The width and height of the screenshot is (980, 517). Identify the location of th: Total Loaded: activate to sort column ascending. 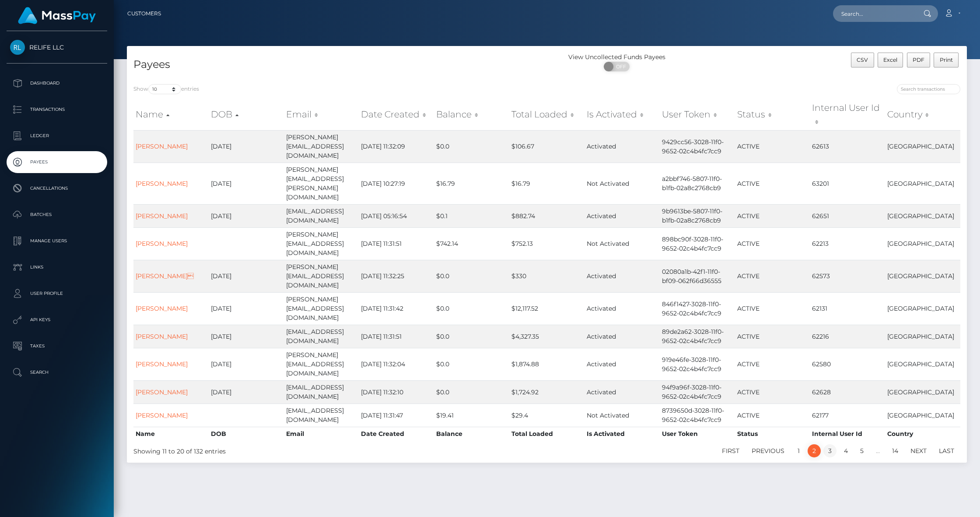
(547, 114).